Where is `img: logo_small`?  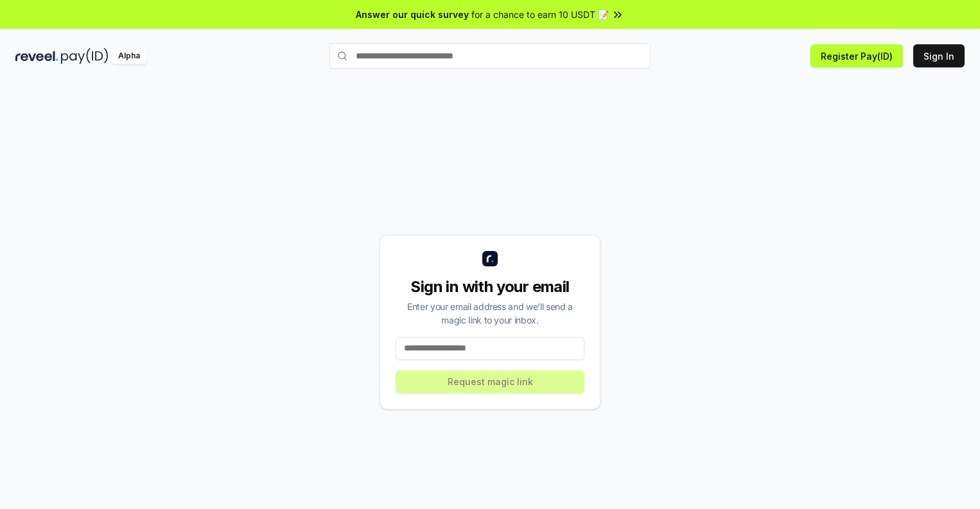
img: logo_small is located at coordinates (490, 259).